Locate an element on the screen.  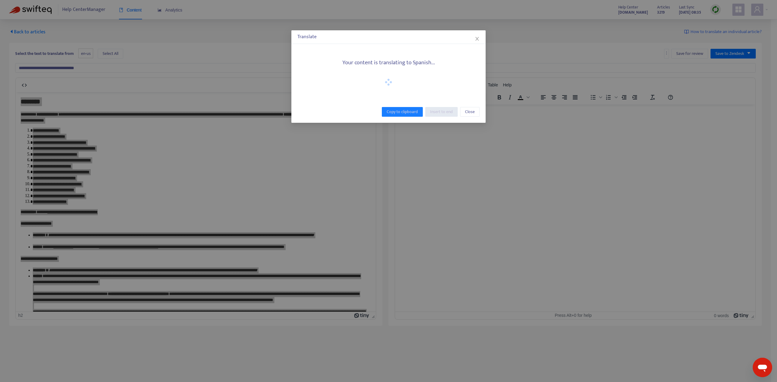
h5: Your content is translating to Spanish... is located at coordinates (388, 63).